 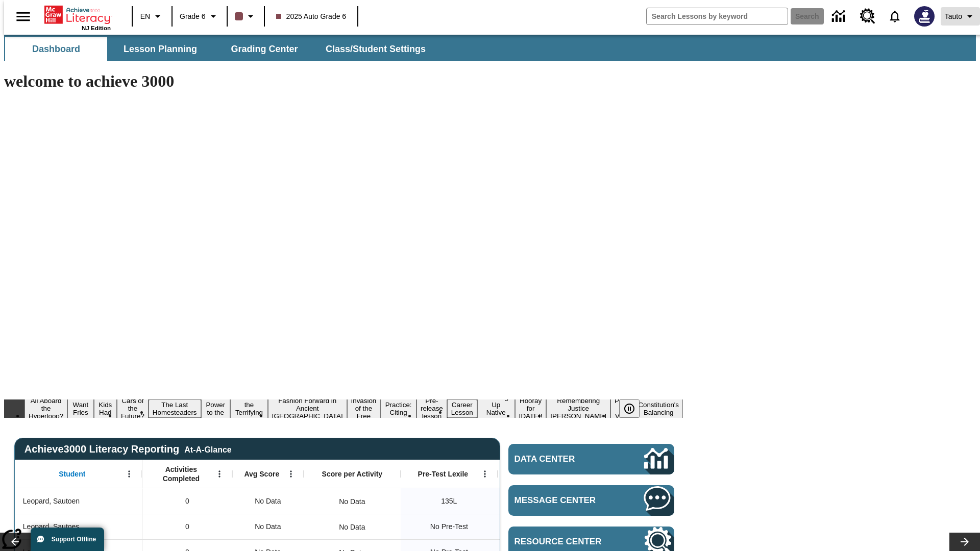 What do you see at coordinates (51, 501) in the screenshot?
I see `span: Leopard, Sautoen` at bounding box center [51, 501].